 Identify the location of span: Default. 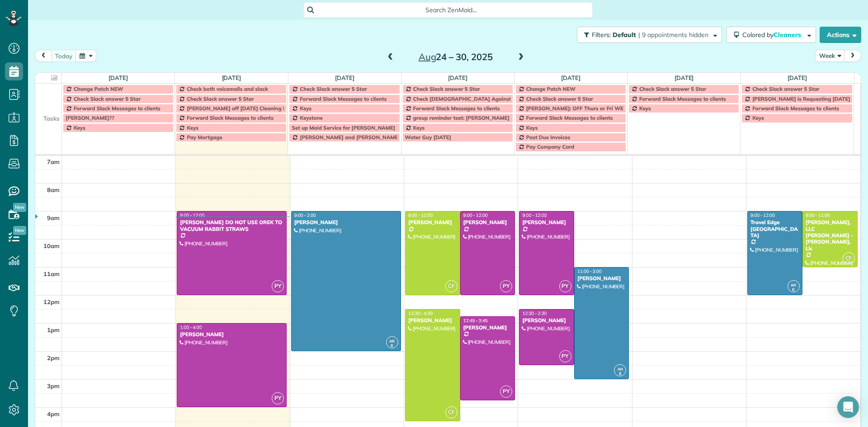
(625, 35).